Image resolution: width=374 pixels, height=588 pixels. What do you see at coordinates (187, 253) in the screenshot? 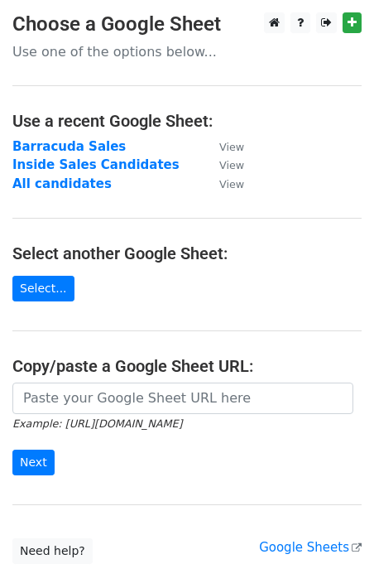
I see `h4: Select another Google Sheet:` at bounding box center [187, 253].